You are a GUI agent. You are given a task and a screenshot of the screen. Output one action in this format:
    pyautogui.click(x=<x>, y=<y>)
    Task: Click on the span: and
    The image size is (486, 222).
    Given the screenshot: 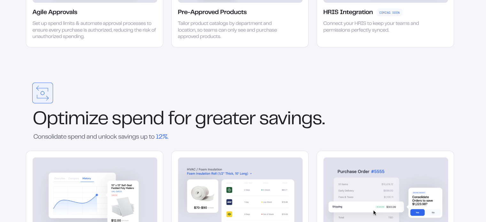 What is the action you would take?
    pyautogui.click(x=91, y=137)
    